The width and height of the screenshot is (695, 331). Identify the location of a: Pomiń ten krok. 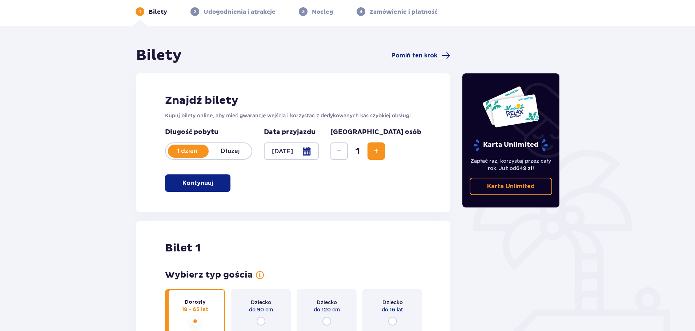
(421, 56).